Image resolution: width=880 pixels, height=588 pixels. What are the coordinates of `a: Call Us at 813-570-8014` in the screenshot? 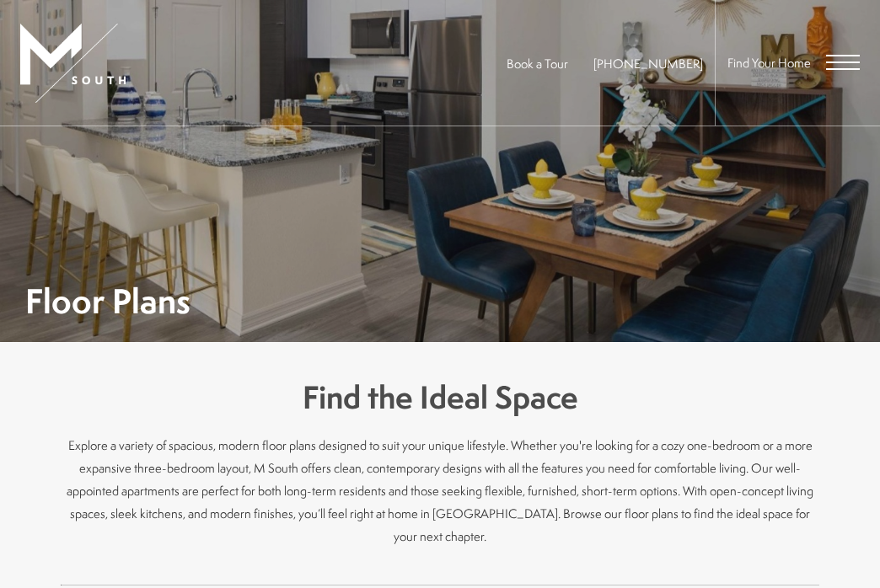 It's located at (648, 63).